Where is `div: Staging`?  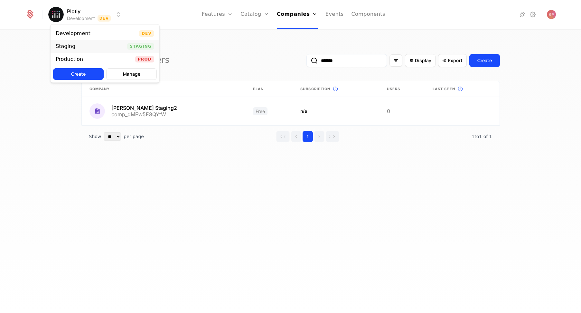 div: Staging is located at coordinates (65, 46).